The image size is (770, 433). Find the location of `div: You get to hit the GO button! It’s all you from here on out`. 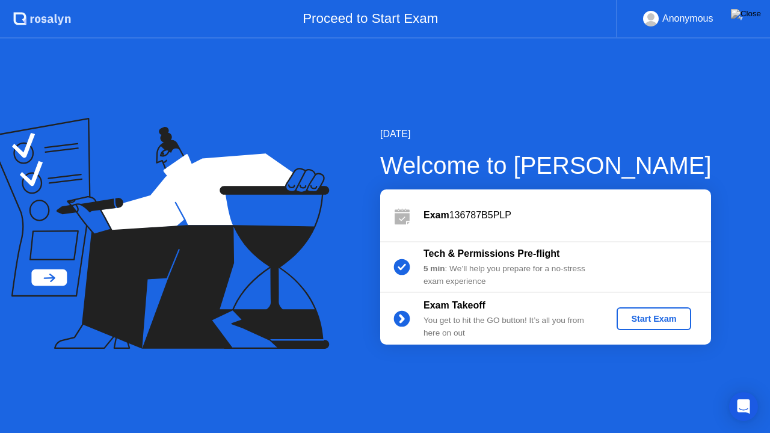

div: You get to hit the GO button! It’s all you from here on out is located at coordinates (510, 327).